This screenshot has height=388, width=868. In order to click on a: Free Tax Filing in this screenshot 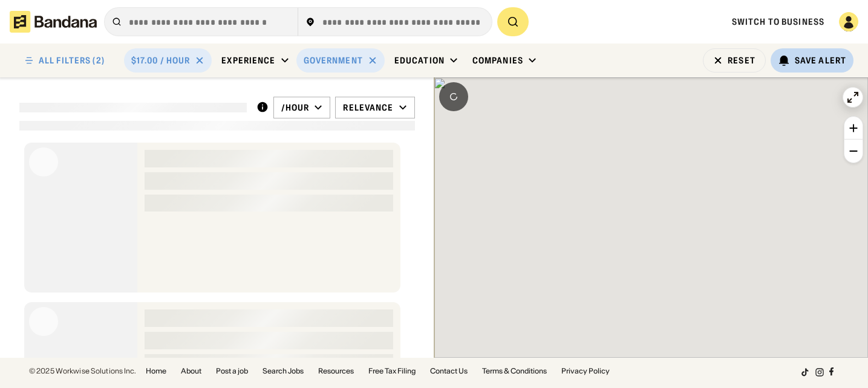, I will do `click(392, 371)`.